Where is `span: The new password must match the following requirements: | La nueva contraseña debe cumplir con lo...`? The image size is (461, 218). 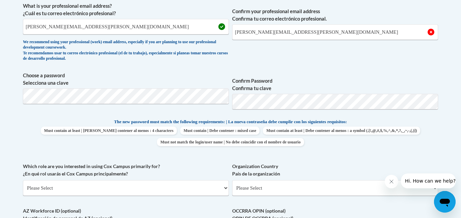 span: The new password must match the following requirements: | La nueva contraseña debe cumplir con lo... is located at coordinates (230, 122).